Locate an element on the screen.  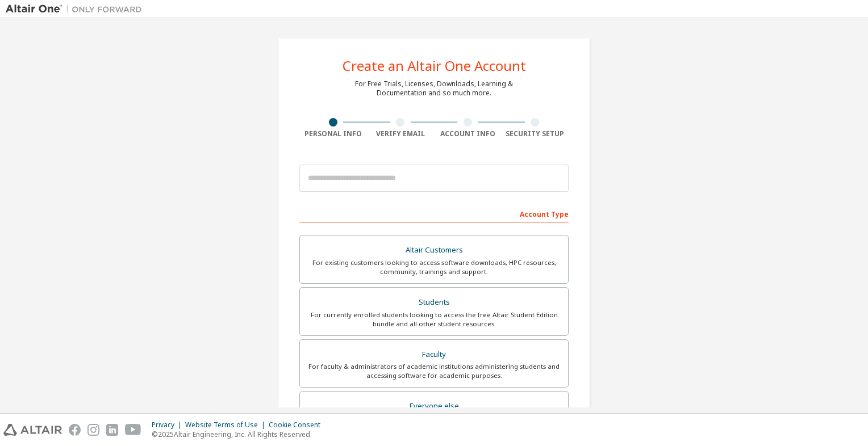
div: For faculty & administrators of academic institutions administering students and accessing softwa... is located at coordinates (434, 371).